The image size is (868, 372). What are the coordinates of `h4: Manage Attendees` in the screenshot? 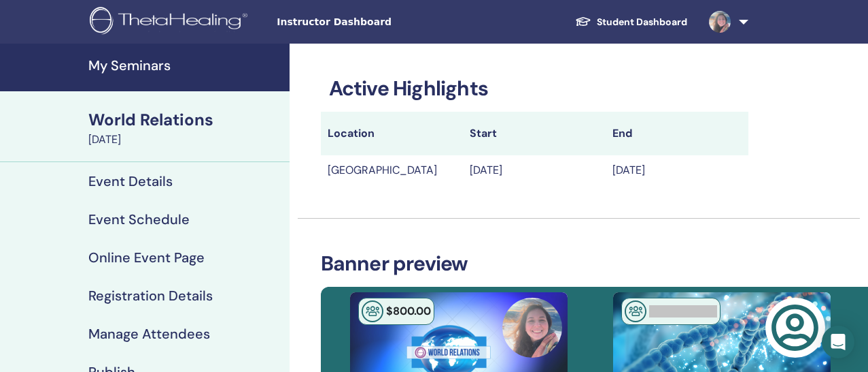 It's located at (149, 333).